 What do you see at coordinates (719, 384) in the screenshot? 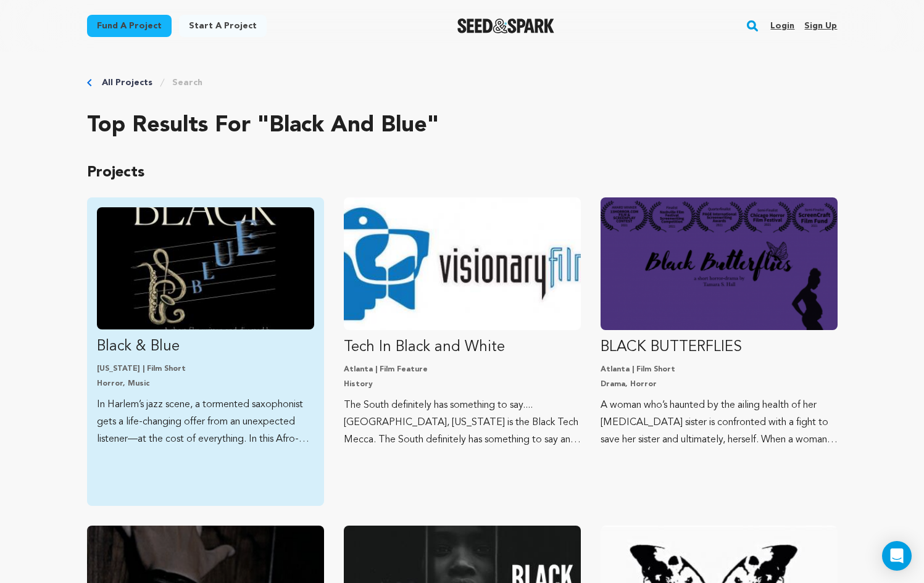
I see `p: Drama, Horror` at bounding box center [719, 384].